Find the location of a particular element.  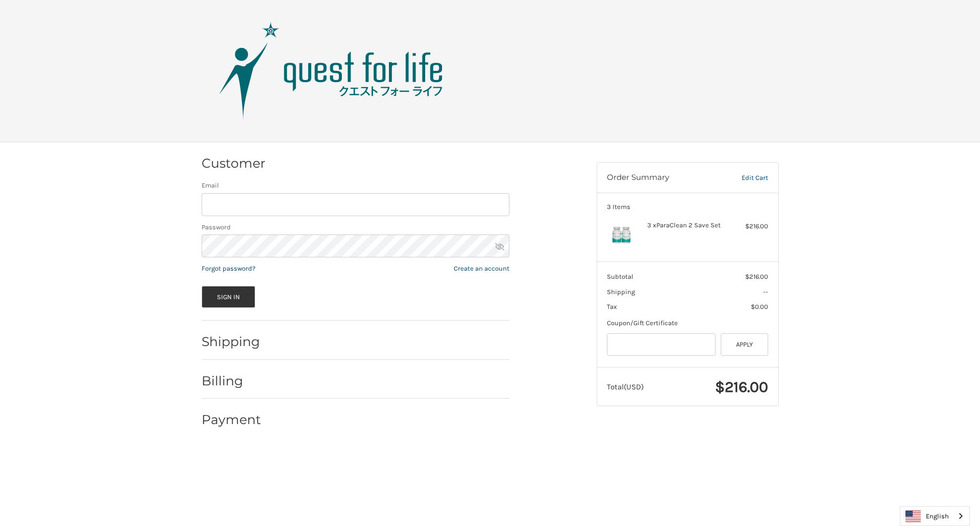

a: Create an account is located at coordinates (481, 268).